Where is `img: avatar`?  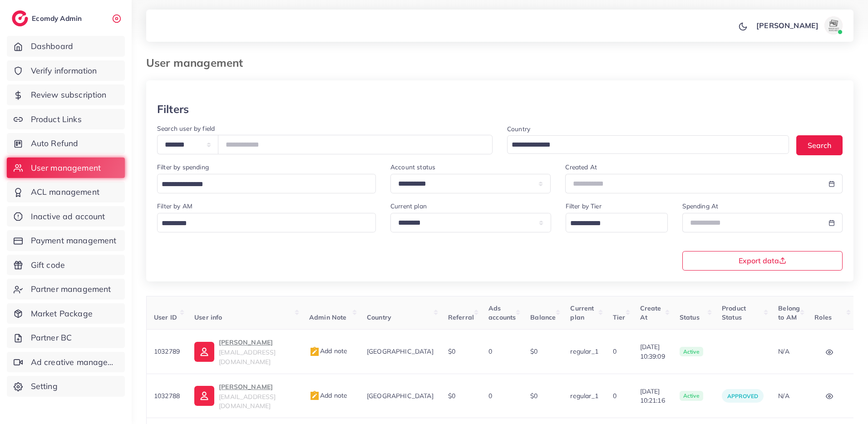
img: avatar is located at coordinates (834, 25).